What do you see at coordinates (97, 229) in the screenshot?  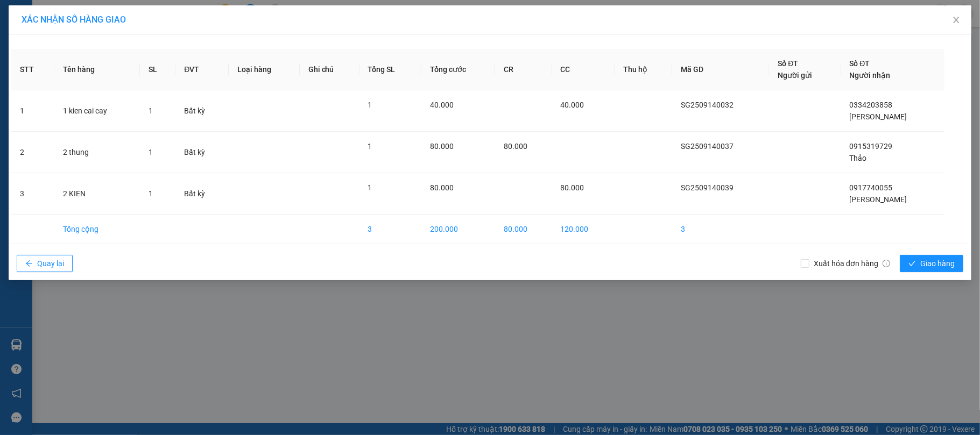 I see `td: Tổng cộng` at bounding box center [97, 229].